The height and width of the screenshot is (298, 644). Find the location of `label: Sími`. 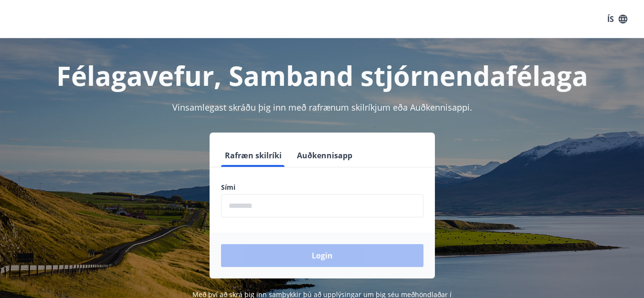

label: Sími is located at coordinates (322, 188).